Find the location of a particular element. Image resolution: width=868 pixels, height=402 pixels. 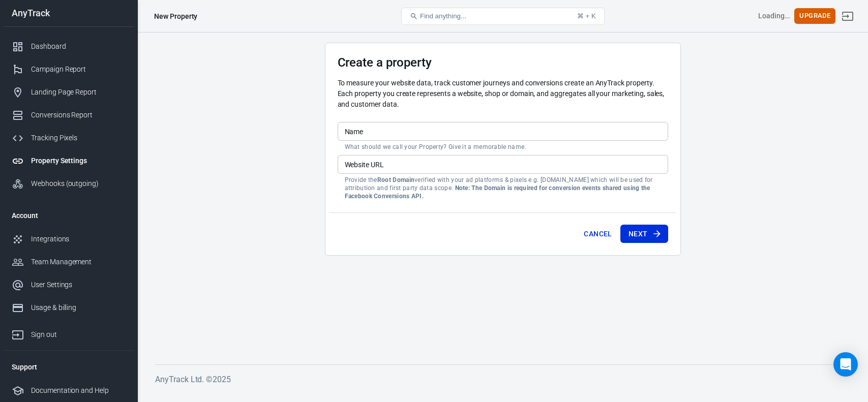

p: What should we call your Property? Give it a memorable name. is located at coordinates (503, 147).